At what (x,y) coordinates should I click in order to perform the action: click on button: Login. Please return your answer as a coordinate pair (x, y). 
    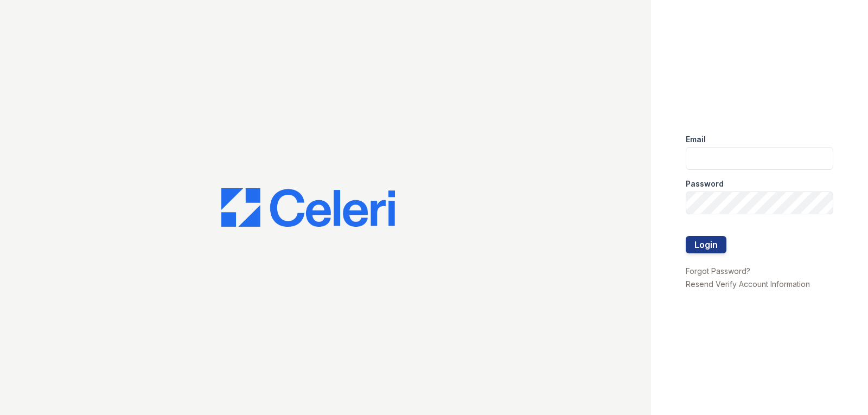
    Looking at the image, I should click on (706, 245).